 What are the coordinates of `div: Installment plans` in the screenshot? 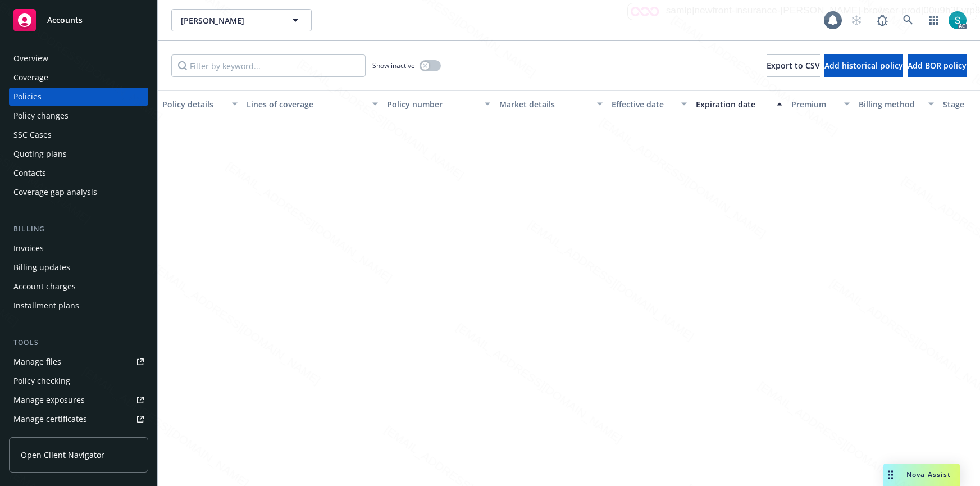 It's located at (46, 305).